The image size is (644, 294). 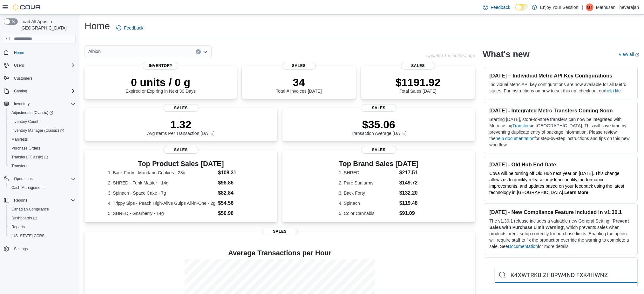 What do you see at coordinates (40, 104) in the screenshot?
I see `button: Inventory` at bounding box center [40, 104].